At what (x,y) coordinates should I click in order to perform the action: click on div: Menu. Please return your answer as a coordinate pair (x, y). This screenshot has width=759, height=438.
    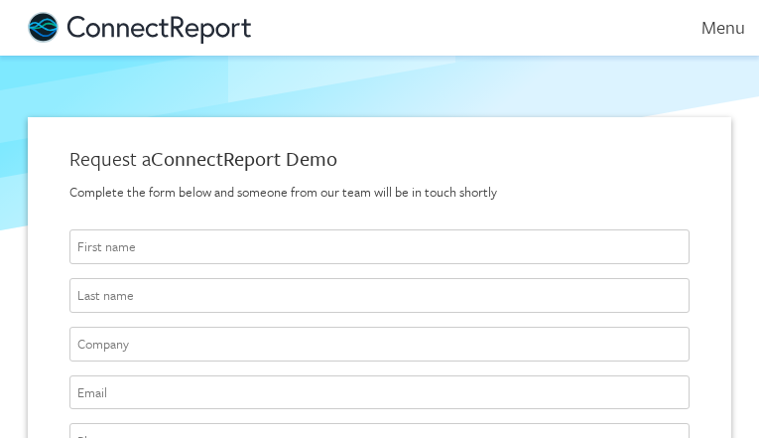
    Looking at the image, I should click on (710, 27).